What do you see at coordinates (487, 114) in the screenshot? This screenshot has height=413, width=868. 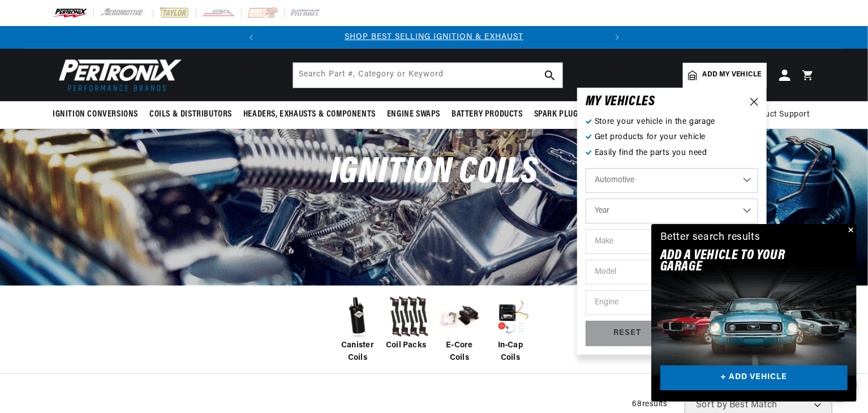 I see `summary: Battery Products` at bounding box center [487, 114].